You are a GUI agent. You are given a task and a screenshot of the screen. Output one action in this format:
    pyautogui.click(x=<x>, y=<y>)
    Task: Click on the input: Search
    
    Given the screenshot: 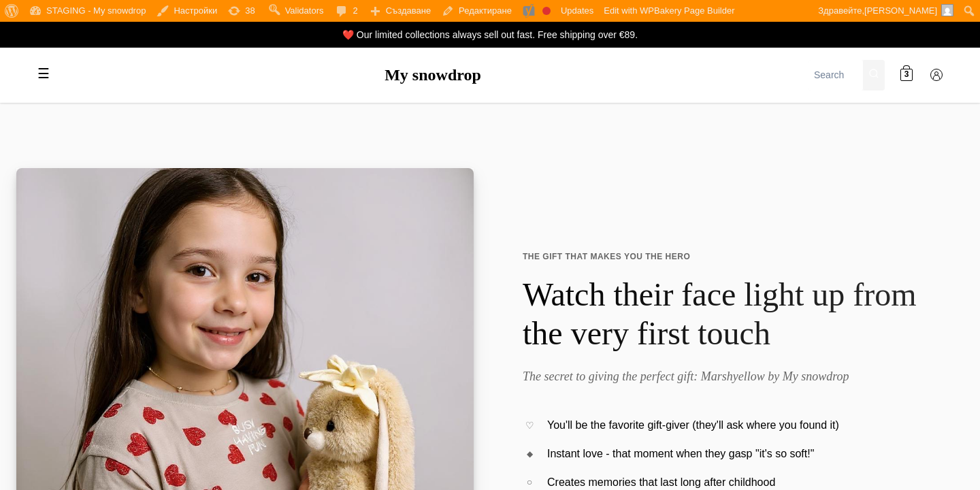 What is the action you would take?
    pyautogui.click(x=836, y=75)
    